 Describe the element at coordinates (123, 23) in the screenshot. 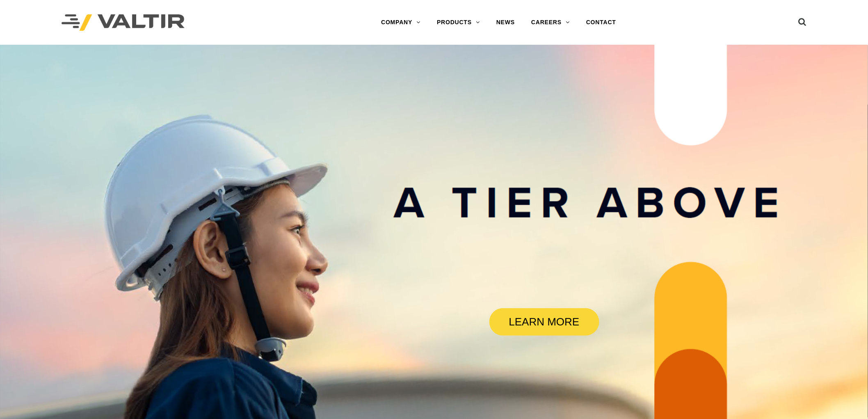

I see `img: Valtir` at that location.